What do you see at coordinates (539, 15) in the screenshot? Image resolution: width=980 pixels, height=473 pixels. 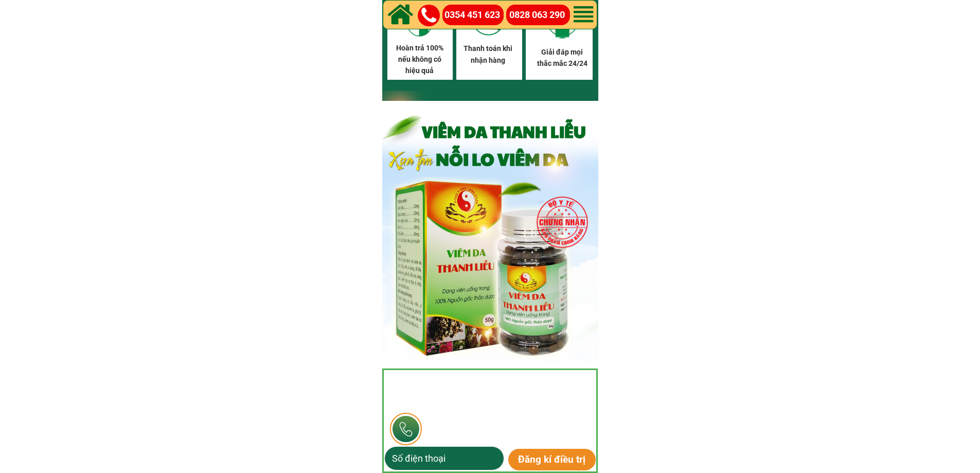 I see `div: 0828 063 290` at bounding box center [539, 15].